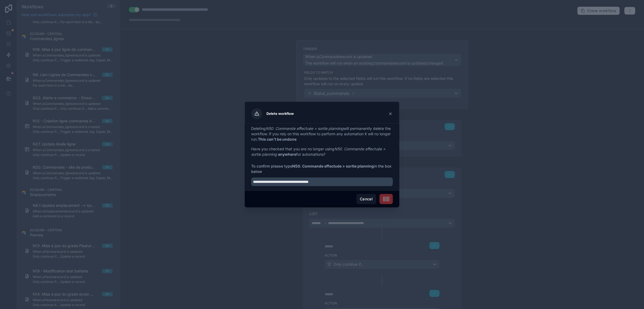 The image size is (644, 309). Describe the element at coordinates (322, 134) in the screenshot. I see `p: Deleting will permanently delete the workflow. If you rely on this workflow to perform any automa...` at that location.